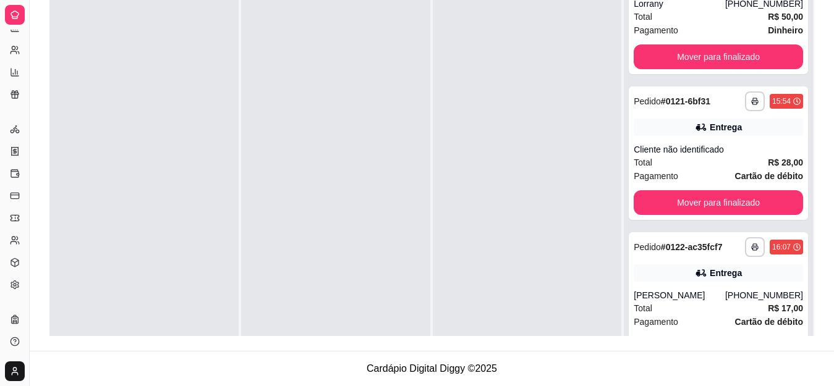  What do you see at coordinates (781, 247) in the screenshot?
I see `div: 16:07` at bounding box center [781, 247].